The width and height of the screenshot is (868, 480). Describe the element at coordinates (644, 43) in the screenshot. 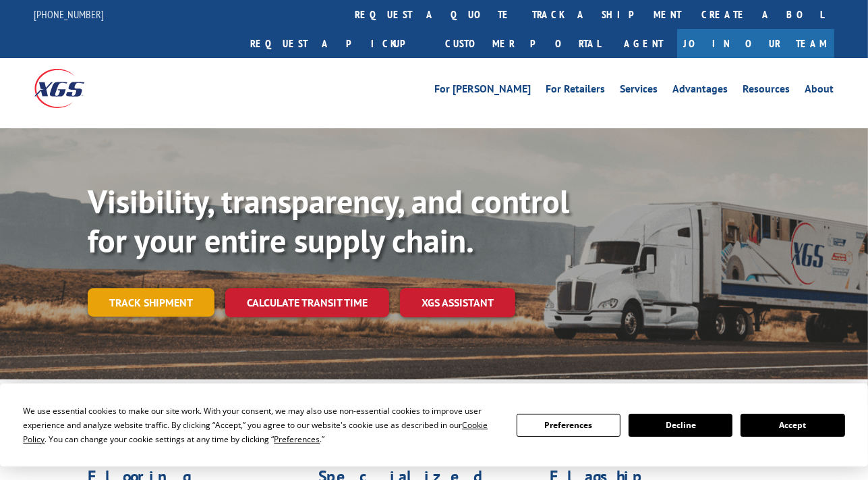

I see `a: Agent` at that location.